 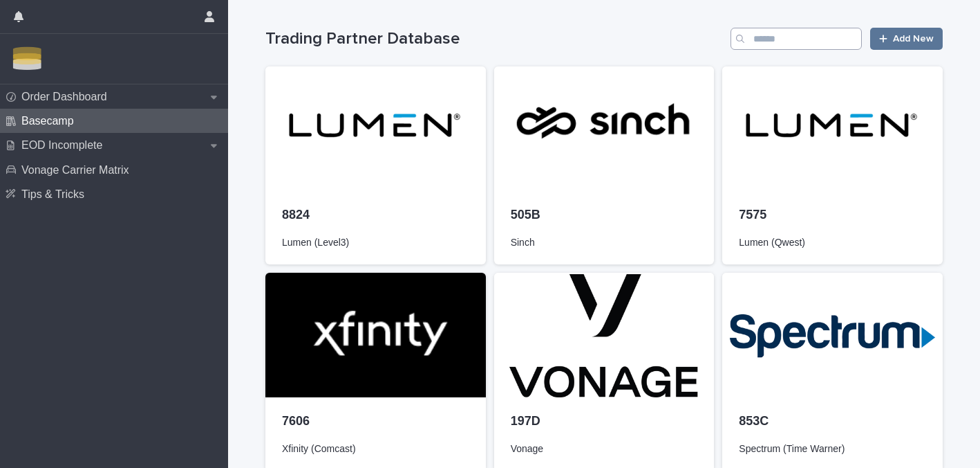 I want to click on span: Lumen (Level3), so click(x=315, y=242).